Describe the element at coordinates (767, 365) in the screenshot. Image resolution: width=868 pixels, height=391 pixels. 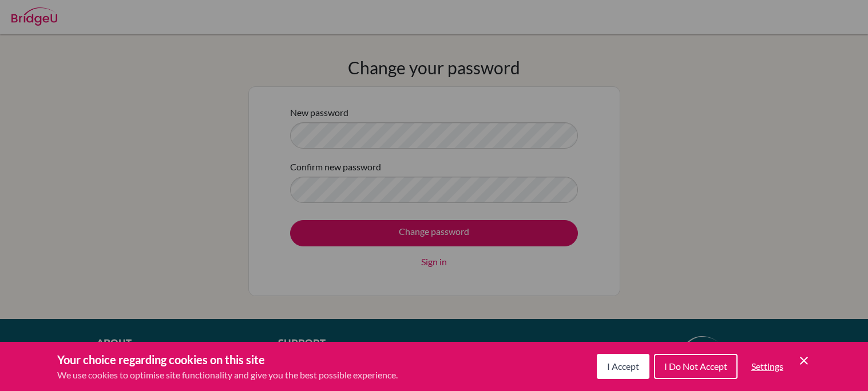
I see `span: Settings` at that location.